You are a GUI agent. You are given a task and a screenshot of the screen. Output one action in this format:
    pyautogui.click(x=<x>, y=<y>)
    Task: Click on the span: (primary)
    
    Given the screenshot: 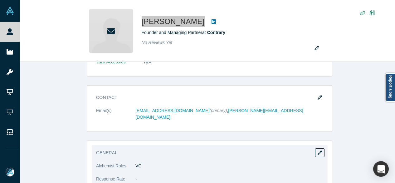 What is the action you would take?
    pyautogui.click(x=218, y=110)
    